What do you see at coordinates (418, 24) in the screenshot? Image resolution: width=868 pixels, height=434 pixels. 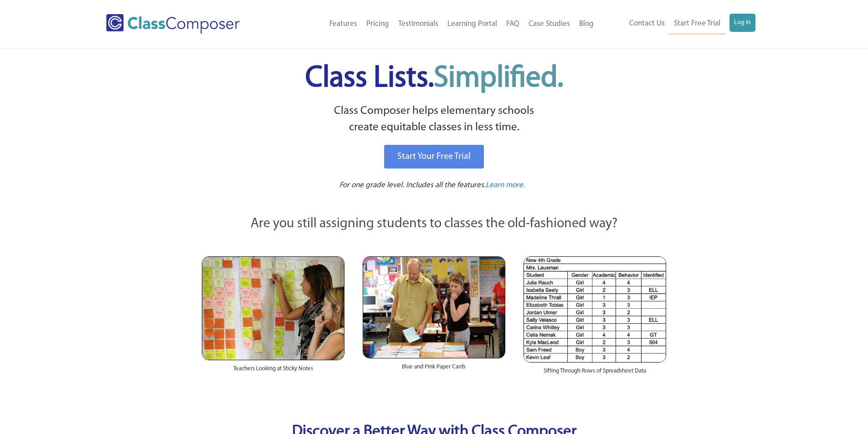 I see `a: Testimonials` at bounding box center [418, 24].